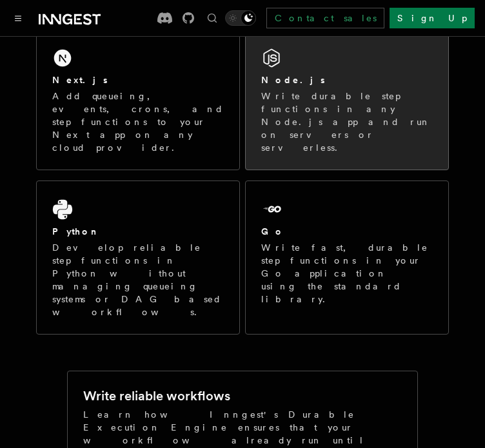  I want to click on h2: Write reliable workflows, so click(157, 396).